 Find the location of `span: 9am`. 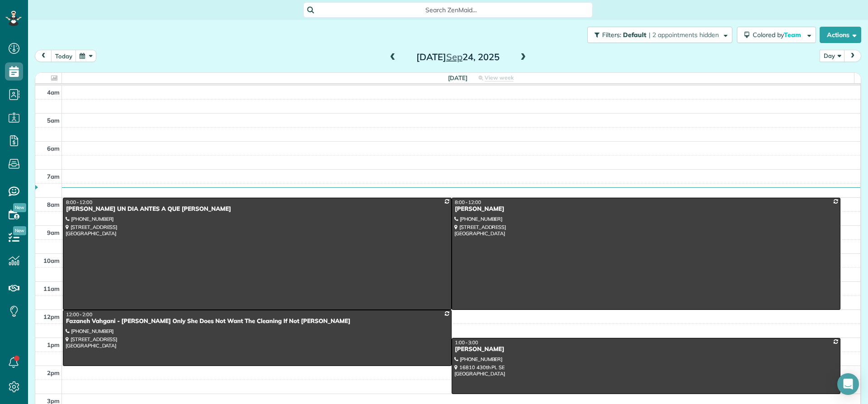

span: 9am is located at coordinates (53, 233).